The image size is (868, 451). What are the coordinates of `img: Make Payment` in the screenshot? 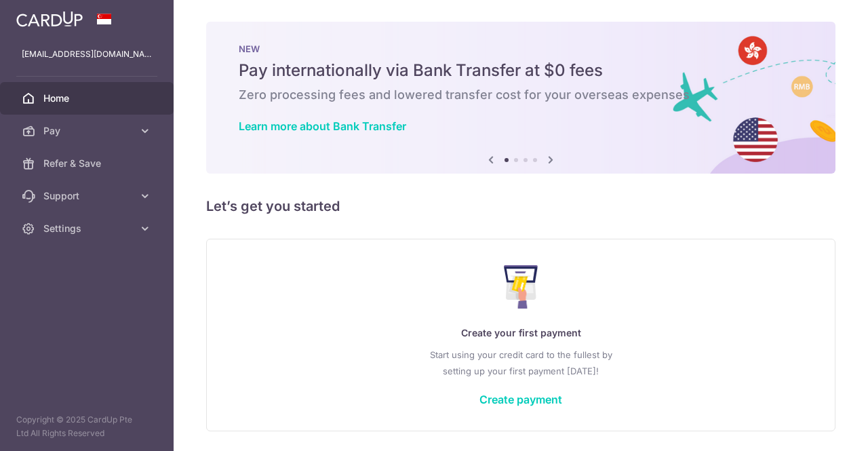 It's located at (520, 287).